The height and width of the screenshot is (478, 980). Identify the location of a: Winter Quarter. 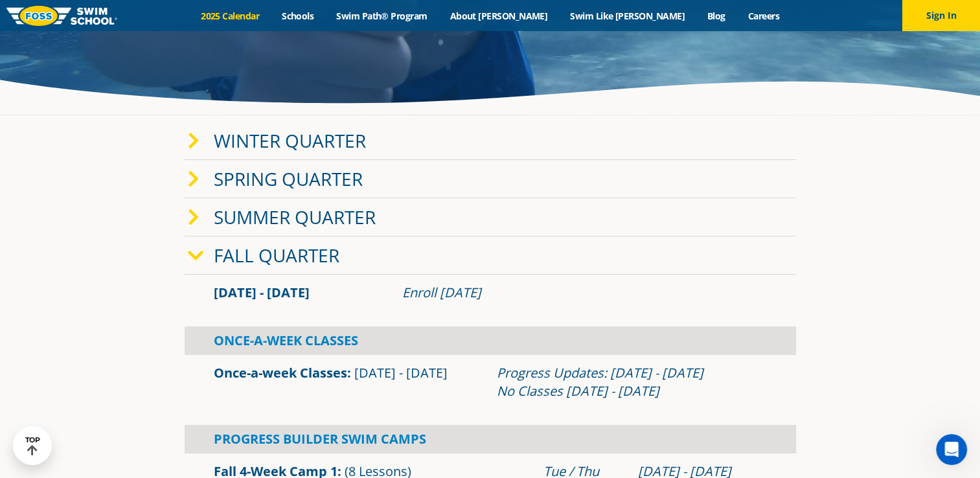
(290, 140).